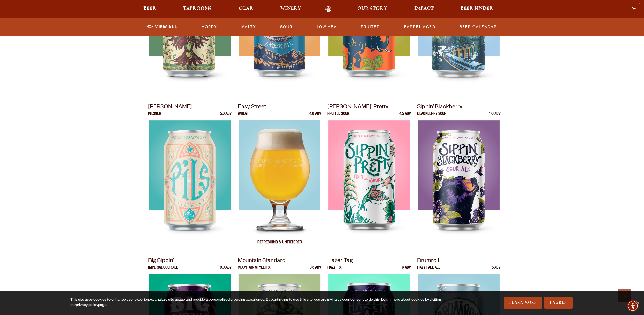 The image size is (644, 315). What do you see at coordinates (328, 9) in the screenshot?
I see `a: Odell Home` at bounding box center [328, 9].